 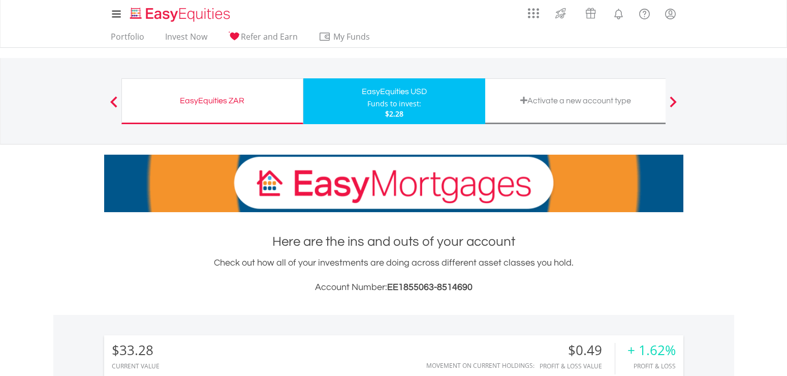 What do you see at coordinates (577, 365) in the screenshot?
I see `div: Profit & Loss Value` at bounding box center [577, 365].